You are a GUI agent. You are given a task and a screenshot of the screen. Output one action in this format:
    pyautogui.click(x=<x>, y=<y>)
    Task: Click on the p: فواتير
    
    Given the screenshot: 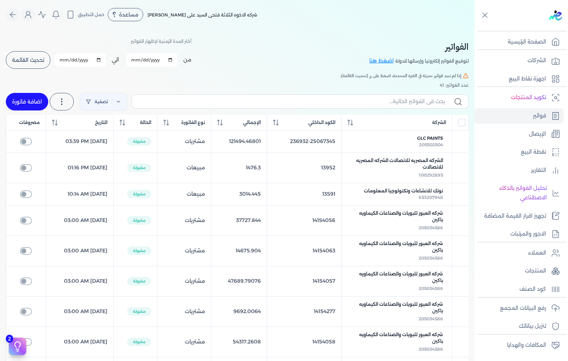 What is the action you would take?
    pyautogui.click(x=540, y=116)
    